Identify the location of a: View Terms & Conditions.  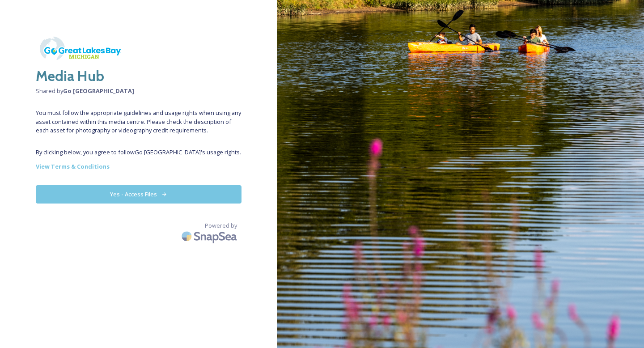
(139, 166).